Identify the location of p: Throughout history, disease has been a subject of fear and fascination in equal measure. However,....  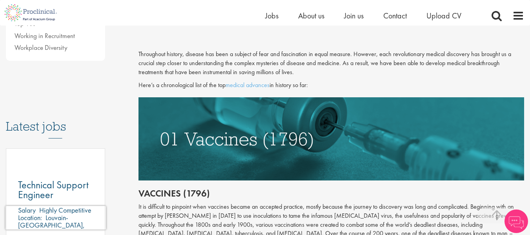
(331, 63).